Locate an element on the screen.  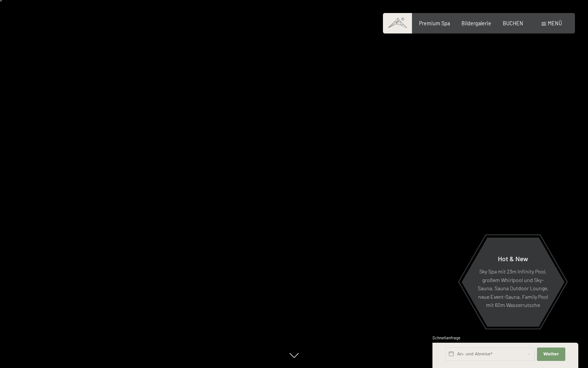
span: BUCHEN is located at coordinates (512, 23).